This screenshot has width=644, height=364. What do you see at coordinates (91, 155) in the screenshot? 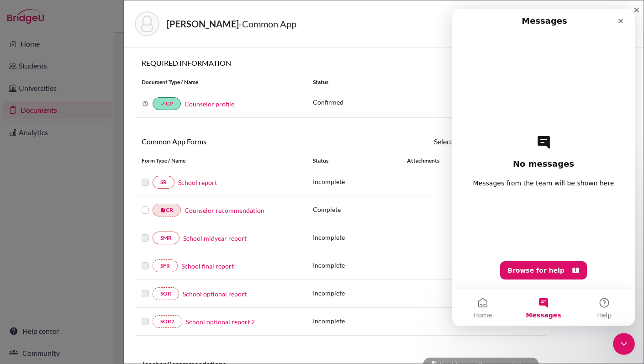
I see `h2: No messages` at bounding box center [91, 155].